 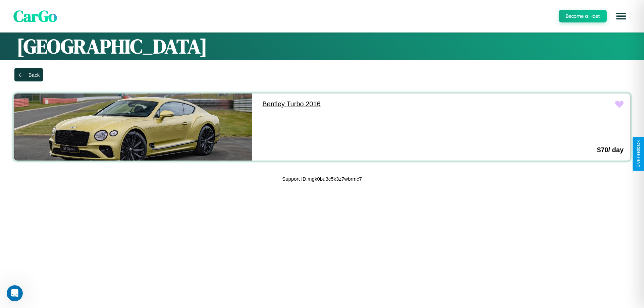 What do you see at coordinates (28, 75) in the screenshot?
I see `button: Back` at bounding box center [28, 75].